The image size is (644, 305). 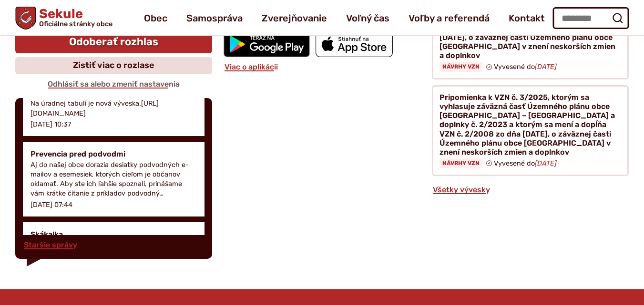 I want to click on a: Všetky vývesky, so click(x=461, y=189).